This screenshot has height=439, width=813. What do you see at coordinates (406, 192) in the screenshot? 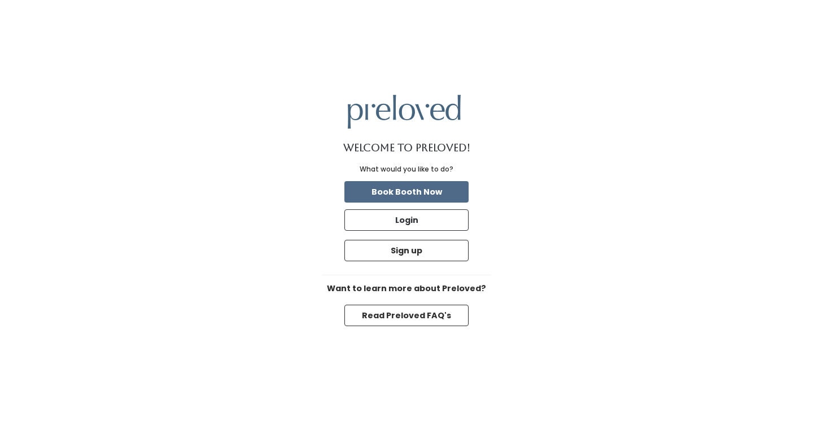
I see `button: Book Booth Now` at bounding box center [406, 192].